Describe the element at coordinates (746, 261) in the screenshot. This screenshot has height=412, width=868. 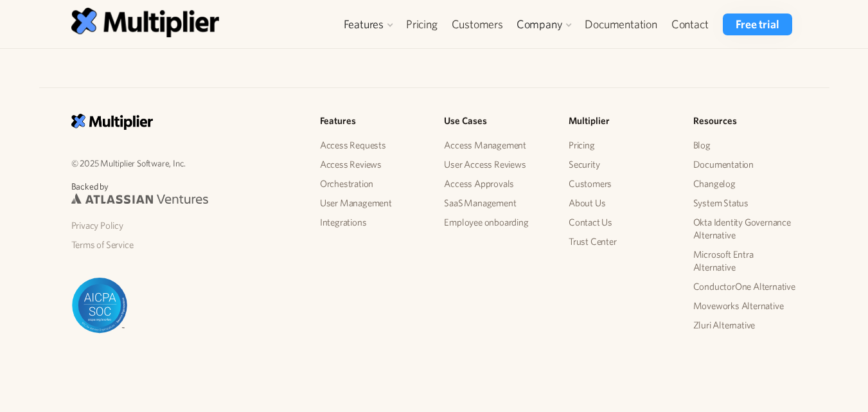
I see `a: Microsoft Entra Alternative` at that location.